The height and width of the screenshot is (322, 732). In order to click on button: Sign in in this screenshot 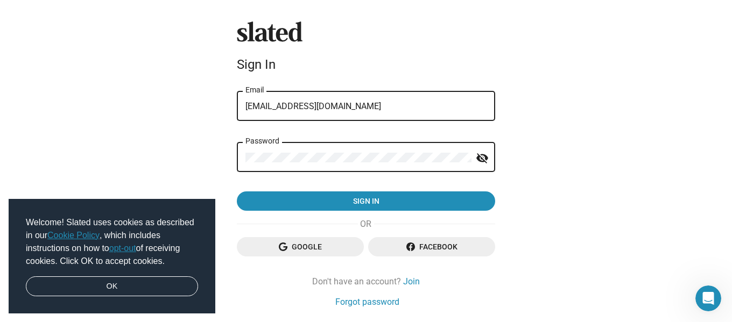, I will do `click(366, 201)`.